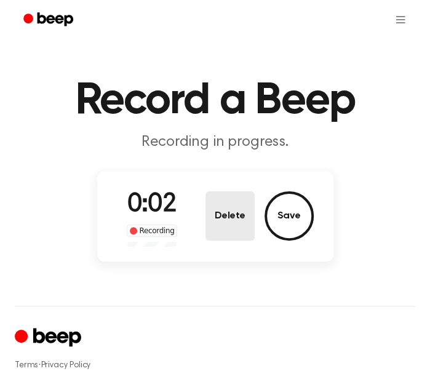 This screenshot has width=430, height=379. What do you see at coordinates (215, 101) in the screenshot?
I see `h1: Record a Beep` at bounding box center [215, 101].